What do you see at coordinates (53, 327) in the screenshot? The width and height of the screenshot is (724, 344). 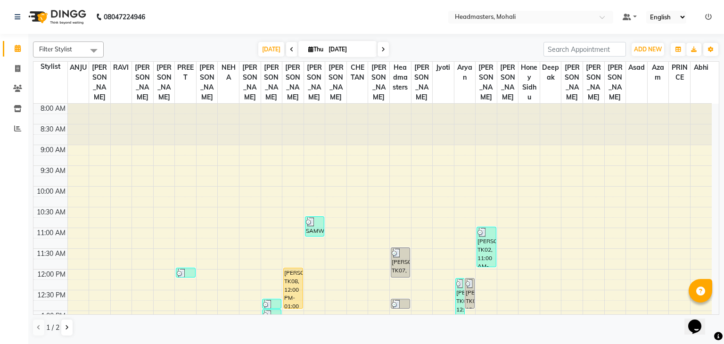 I see `span: 1 / 2` at bounding box center [53, 327].